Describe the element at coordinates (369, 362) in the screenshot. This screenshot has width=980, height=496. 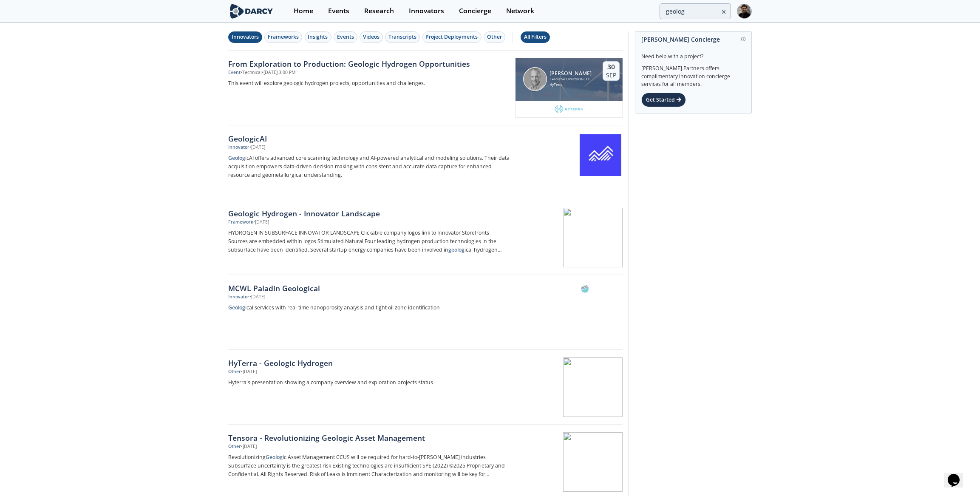
I see `div: HyTerra - Geologic Hydrogen` at that location.